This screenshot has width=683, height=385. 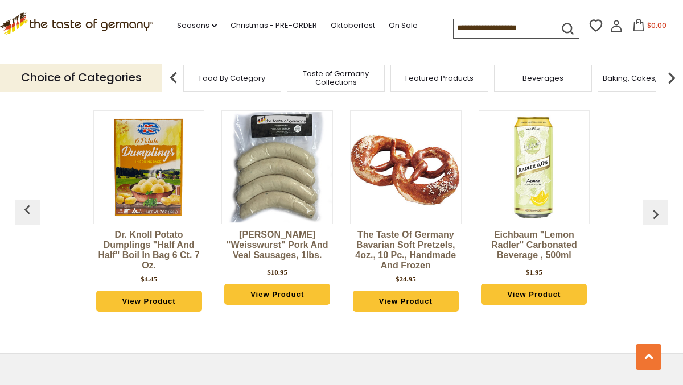 I want to click on span: Featured Products, so click(x=439, y=78).